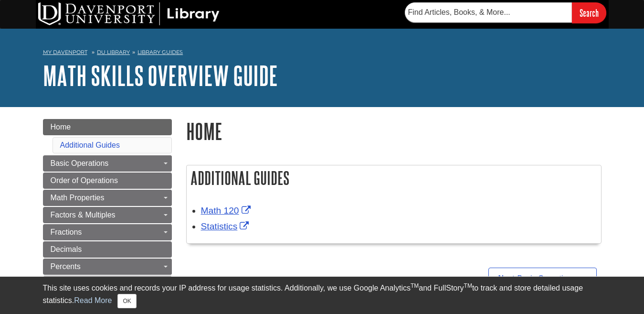 The height and width of the screenshot is (314, 644). Describe the element at coordinates (322, 53) in the screenshot. I see `nav: breadcrumb` at that location.